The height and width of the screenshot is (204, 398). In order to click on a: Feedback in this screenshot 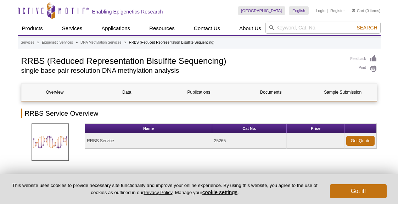, I will do `click(364, 59)`.